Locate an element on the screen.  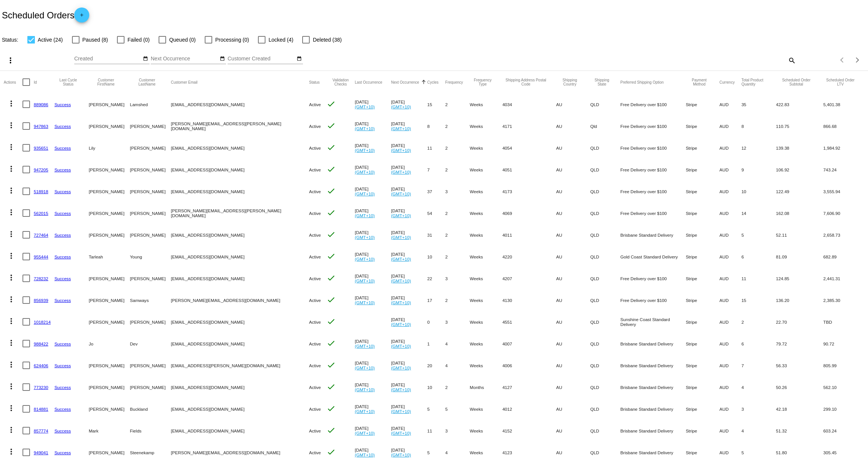
a: 727464 is located at coordinates (41, 235).